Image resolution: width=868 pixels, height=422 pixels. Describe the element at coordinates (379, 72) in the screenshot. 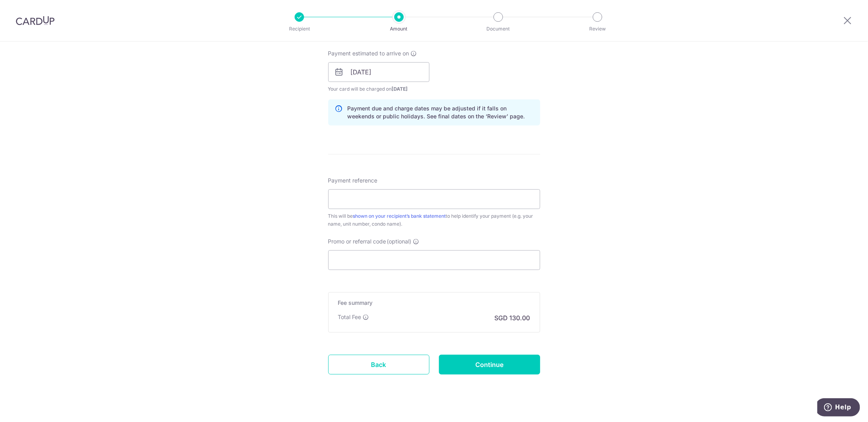

I see `input: DD / MM / YYYY` at that location.